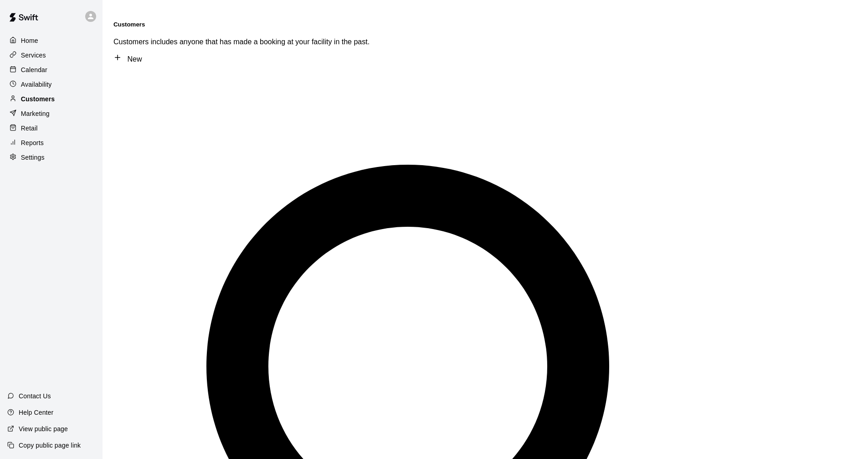  What do you see at coordinates (51, 55) in the screenshot?
I see `div: Services` at bounding box center [51, 55].